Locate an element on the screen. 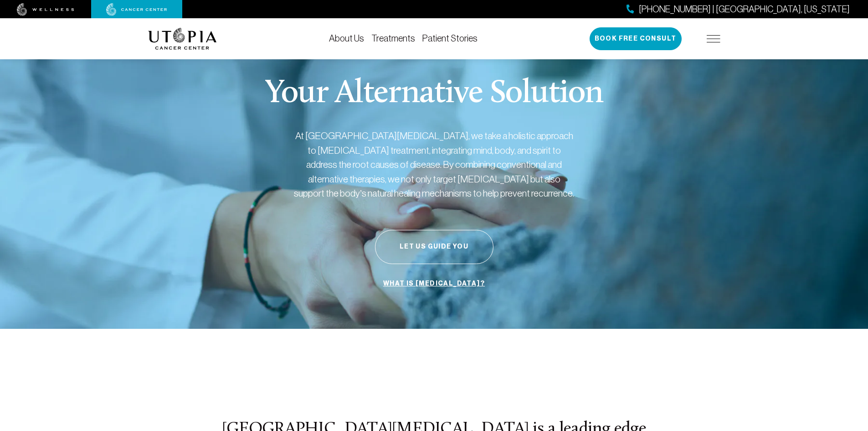 This screenshot has height=431, width=868. p: Your Alternative Solution is located at coordinates (434, 94).